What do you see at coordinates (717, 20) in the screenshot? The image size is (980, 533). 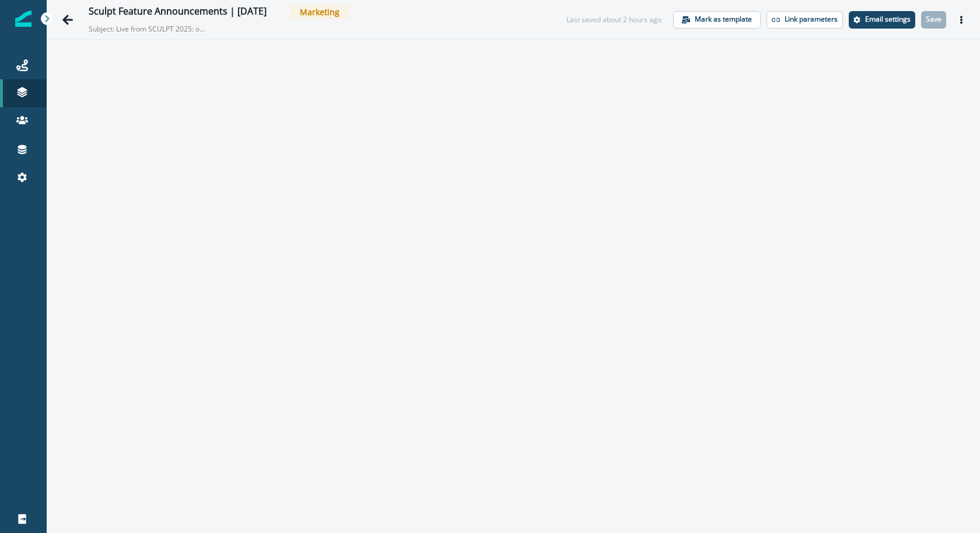 I see `button: Mark as template` at bounding box center [717, 20].